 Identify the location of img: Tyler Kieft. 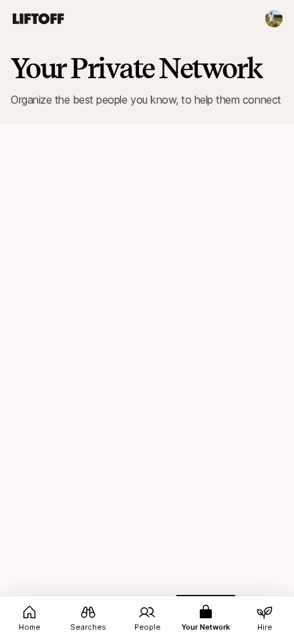
(274, 19).